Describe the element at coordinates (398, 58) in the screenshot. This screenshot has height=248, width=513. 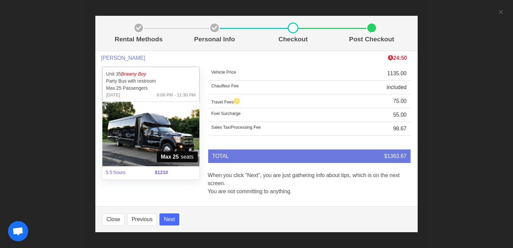
I see `span: The clock is ticking ⁠— this timer shows how long we'll hold this limo during checkout. If time r...` at that location.